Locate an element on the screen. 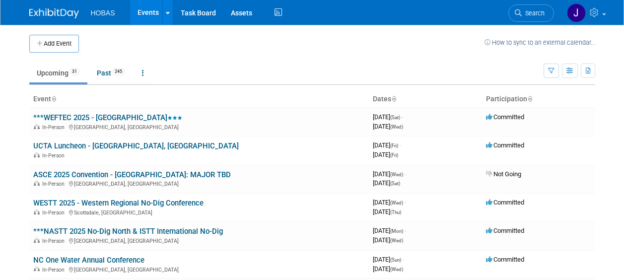 This screenshot has height=280, width=624. a: Upcoming31 is located at coordinates (58, 73).